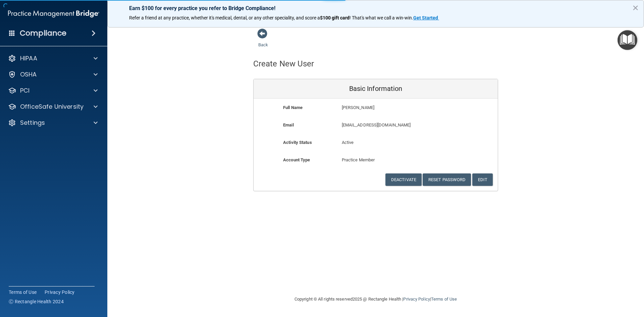  What do you see at coordinates (293, 107) in the screenshot?
I see `b: Full Name` at bounding box center [293, 107].